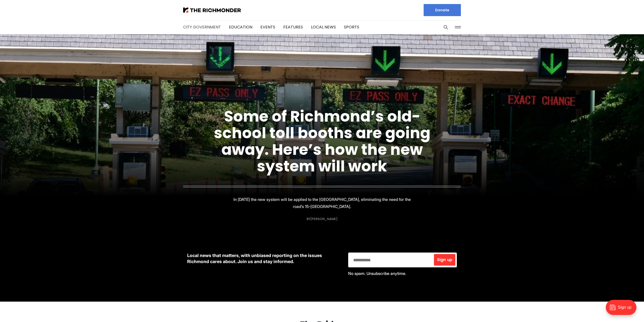  I want to click on a: City Government, so click(202, 27).